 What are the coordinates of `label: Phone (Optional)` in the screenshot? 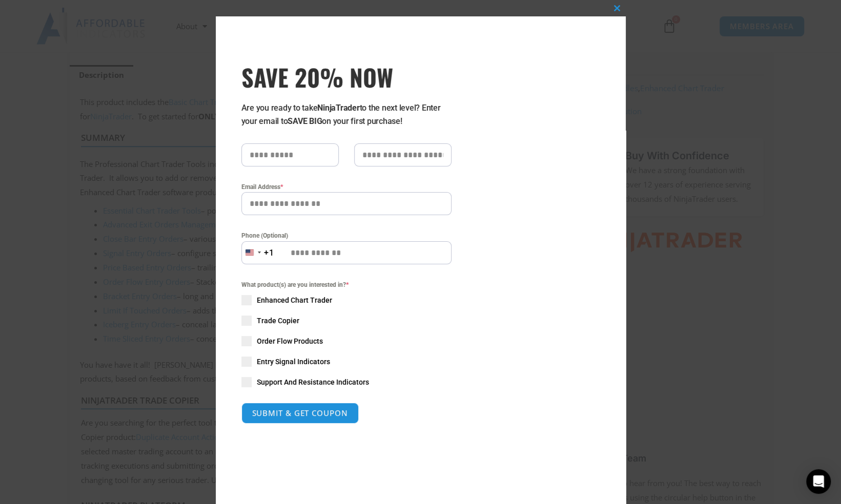 It's located at (347, 235).